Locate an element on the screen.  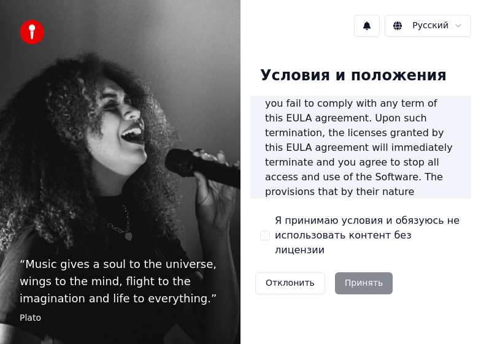
footer: Plato is located at coordinates (120, 319).